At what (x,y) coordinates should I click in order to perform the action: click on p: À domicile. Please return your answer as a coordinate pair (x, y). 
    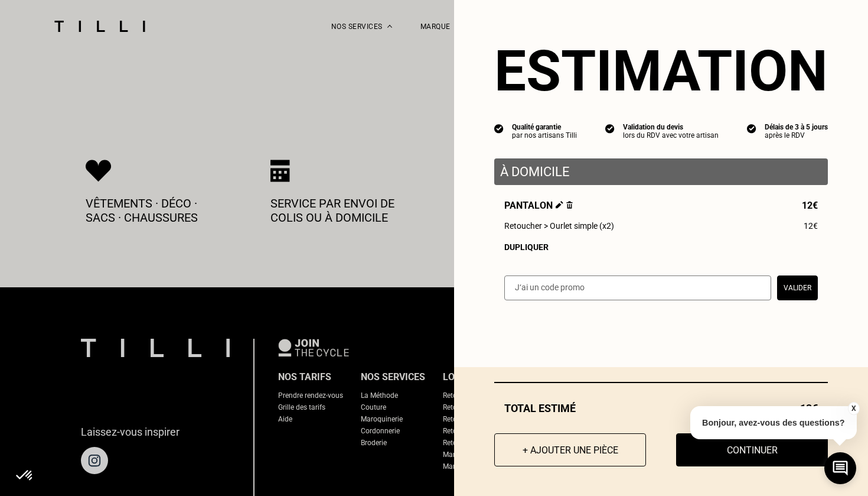
    Looking at the image, I should click on (661, 171).